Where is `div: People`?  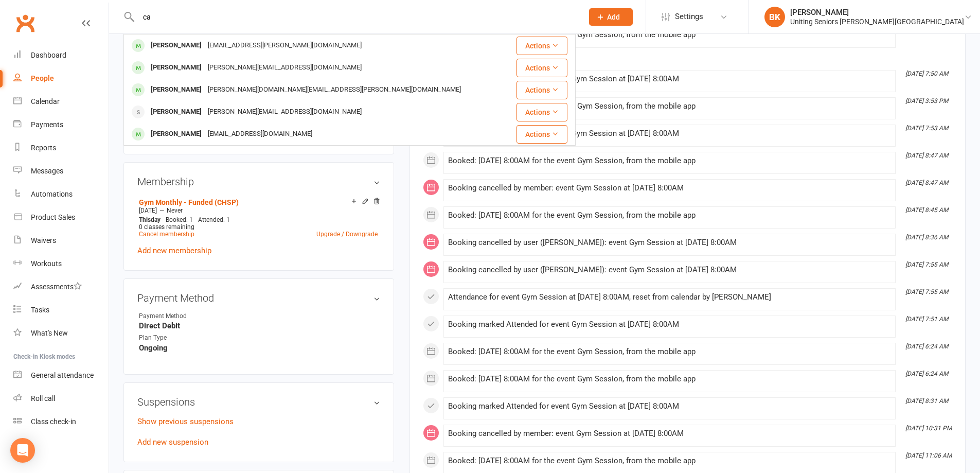
div: People is located at coordinates (42, 79).